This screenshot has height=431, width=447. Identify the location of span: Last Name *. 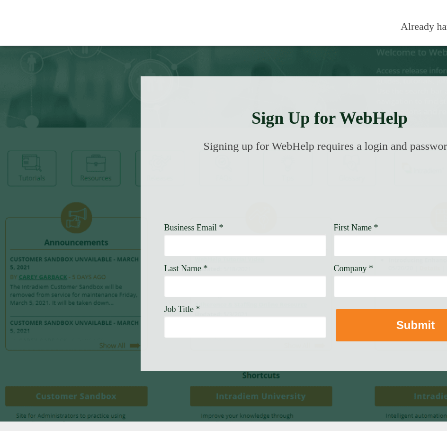
(186, 268).